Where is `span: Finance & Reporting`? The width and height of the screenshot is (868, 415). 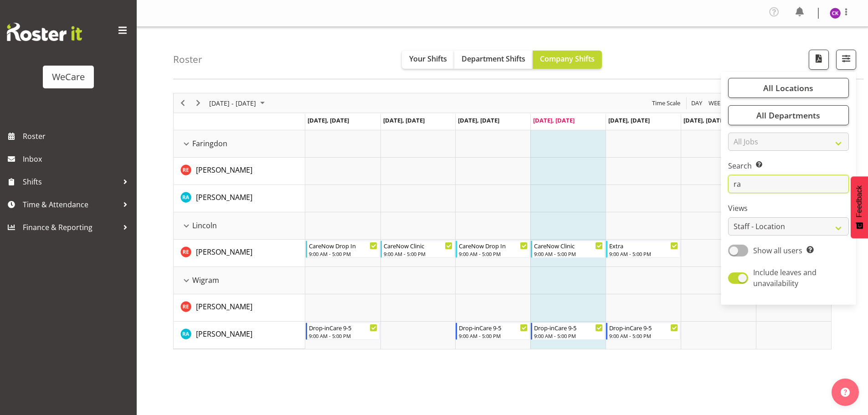 span: Finance & Reporting is located at coordinates (70, 227).